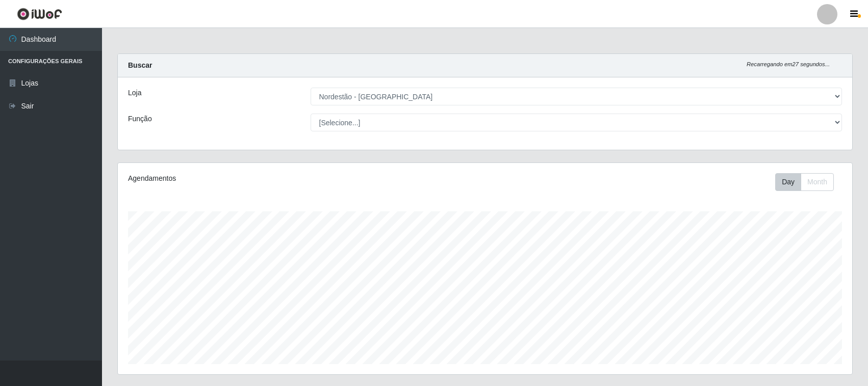  I want to click on div: Toolbar with button groups, so click(808, 182).